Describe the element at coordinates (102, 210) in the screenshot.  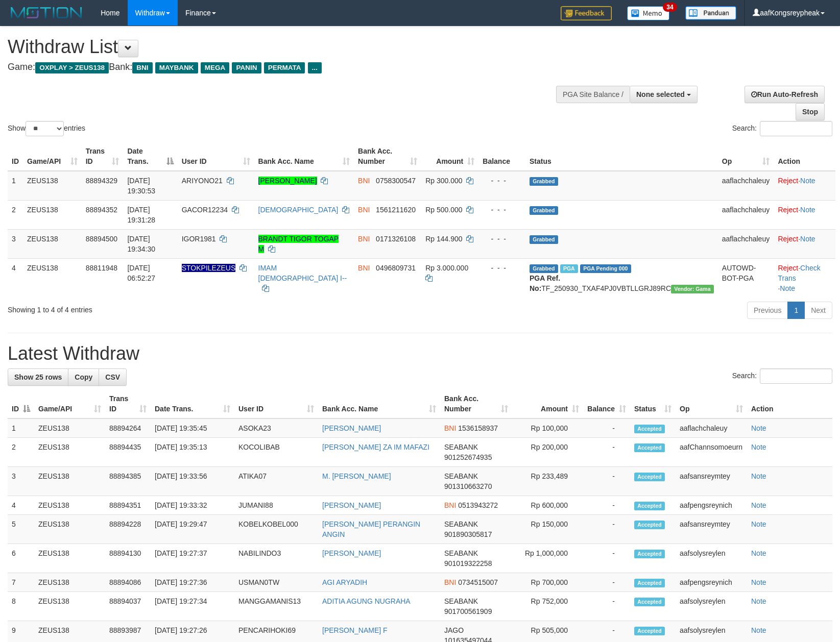
I see `span: 88894352` at that location.